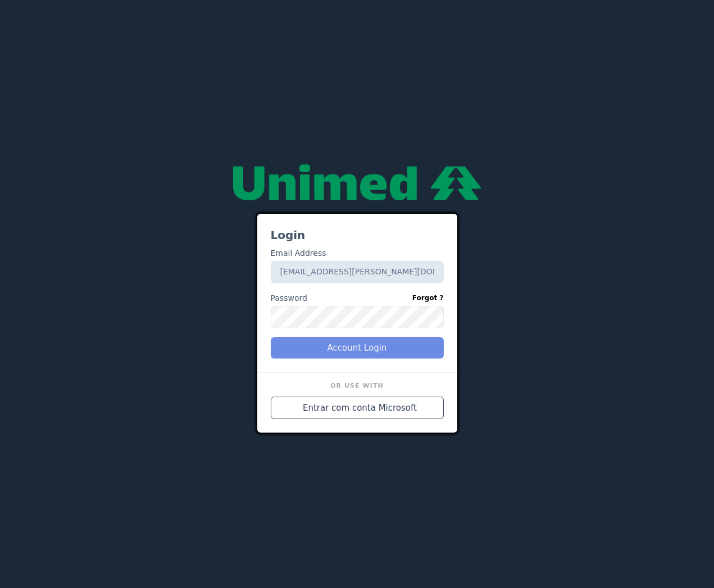 This screenshot has width=714, height=588. Describe the element at coordinates (357, 272) in the screenshot. I see `input: Enter your email` at that location.